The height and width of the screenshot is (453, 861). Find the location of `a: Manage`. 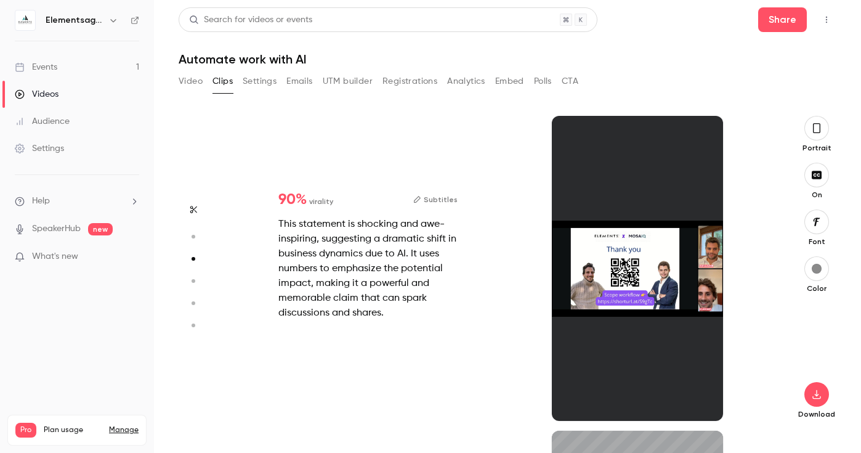

a: Manage is located at coordinates (124, 430).